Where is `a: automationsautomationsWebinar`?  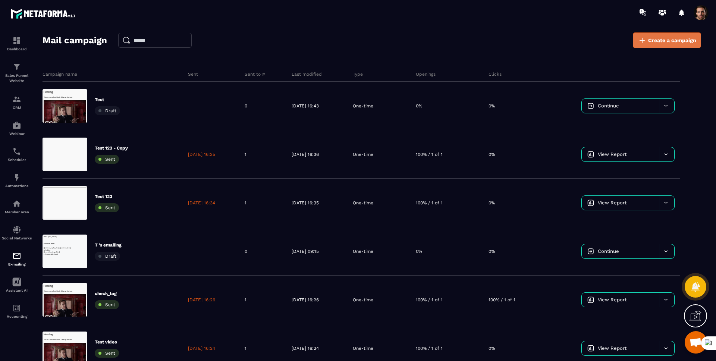
a: automationsautomationsWebinar is located at coordinates (17, 128).